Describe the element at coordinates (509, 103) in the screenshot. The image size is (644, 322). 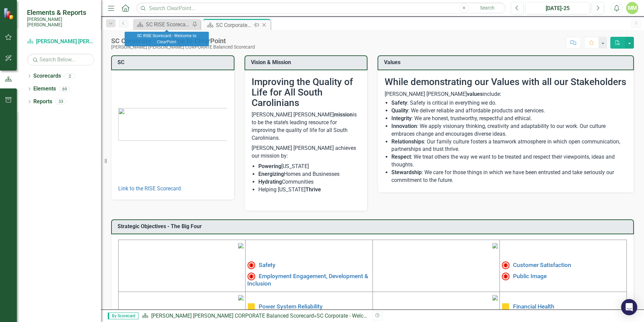
I see `li: : Safety is critical in everything we do.` at that location.